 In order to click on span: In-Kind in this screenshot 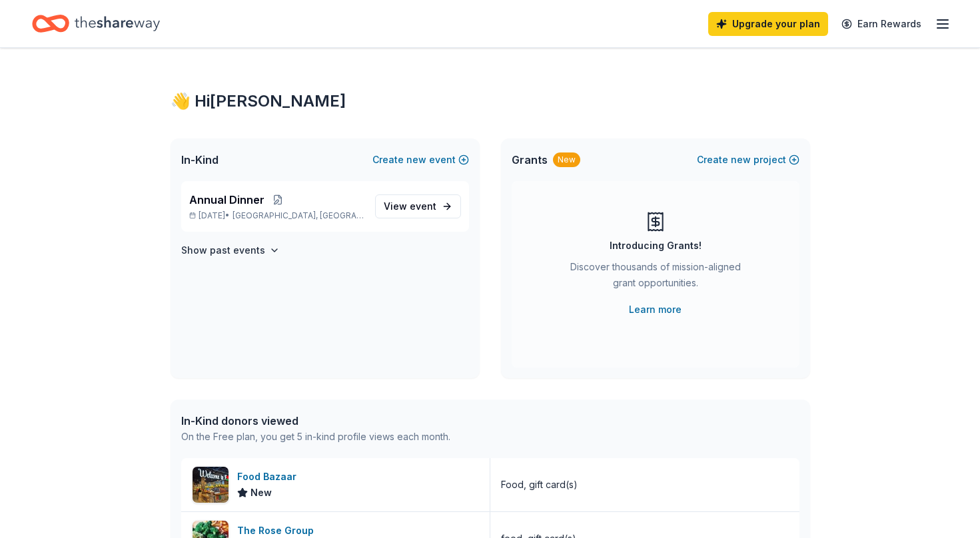, I will do `click(200, 160)`.